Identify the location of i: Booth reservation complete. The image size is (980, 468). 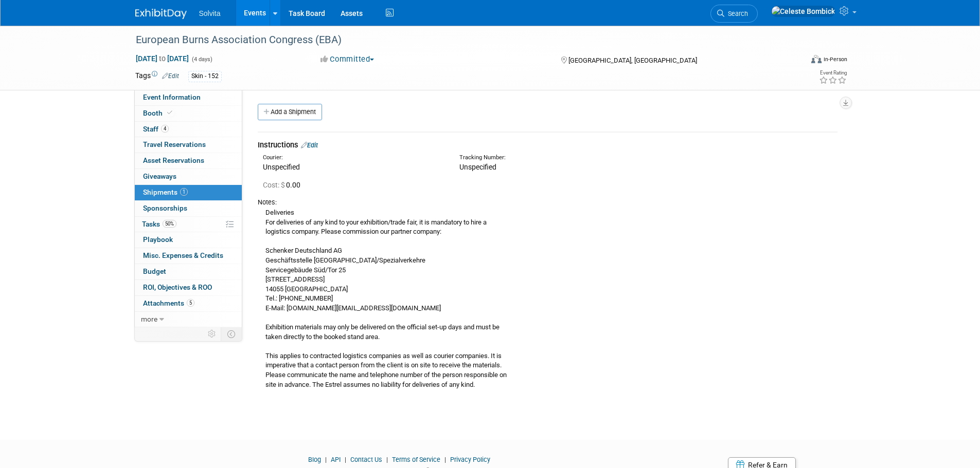
(170, 113).